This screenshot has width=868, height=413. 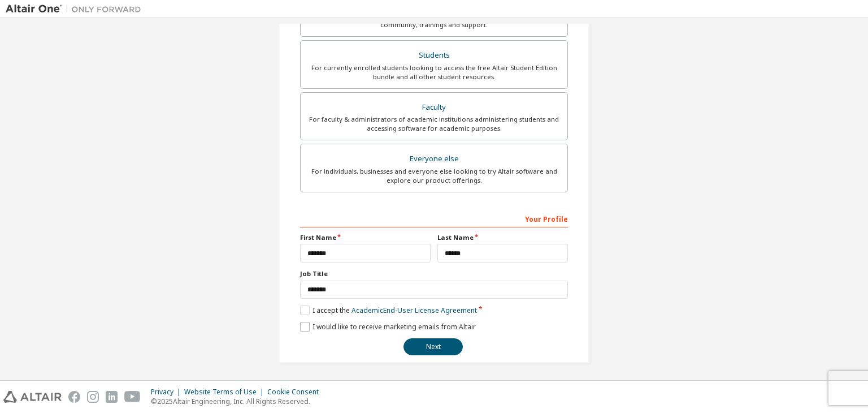 I want to click on p: © 2025 Altair Engineering, Inc. All Rights Reserved., so click(x=238, y=401).